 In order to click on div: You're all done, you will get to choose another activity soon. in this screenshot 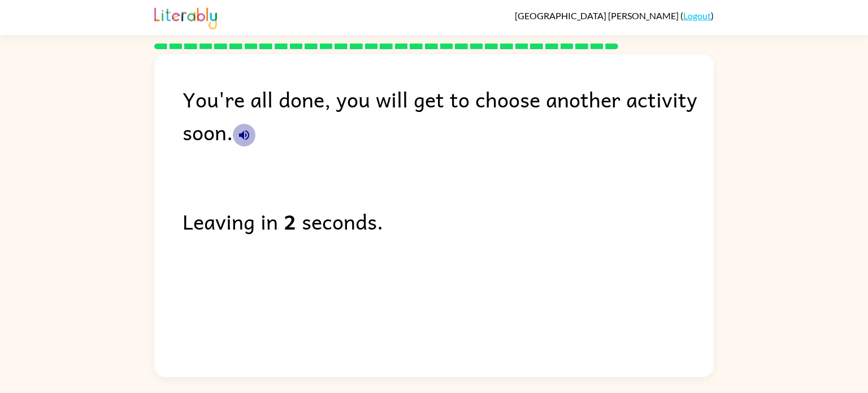, I will do `click(448, 116)`.